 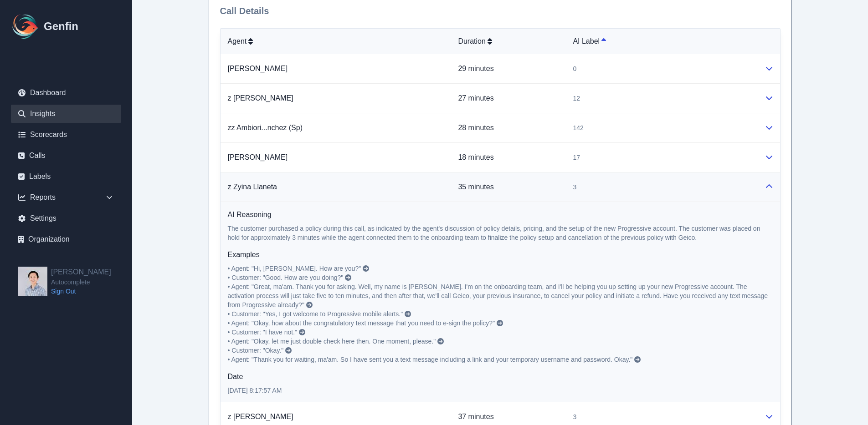 I want to click on span: • Customer: "Okay.", so click(x=256, y=351).